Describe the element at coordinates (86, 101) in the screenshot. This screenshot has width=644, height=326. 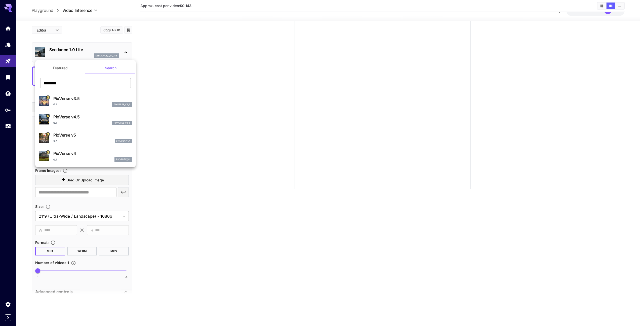
I see `div: Certified Model – Vetted for best performance and includes a commercial license.PixVerse v3.50.1p...` at that location.